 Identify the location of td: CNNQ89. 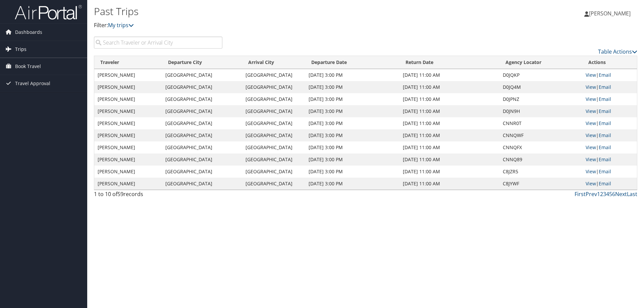
(540, 160).